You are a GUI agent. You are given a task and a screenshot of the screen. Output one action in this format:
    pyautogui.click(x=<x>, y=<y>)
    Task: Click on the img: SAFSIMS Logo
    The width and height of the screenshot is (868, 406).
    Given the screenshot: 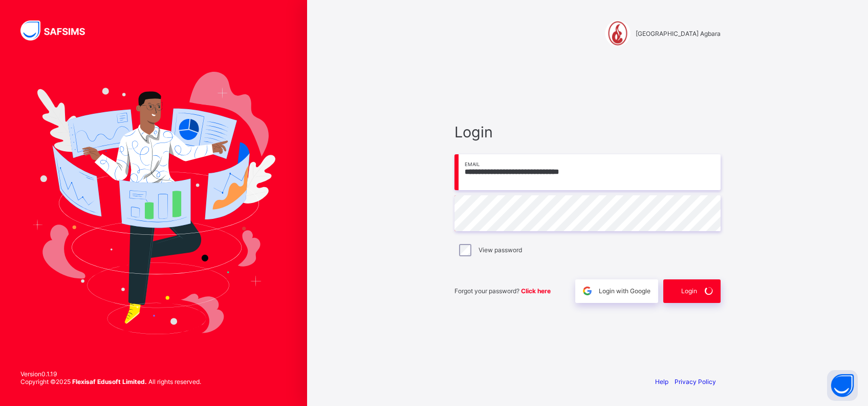 What is the action you would take?
    pyautogui.click(x=59, y=30)
    